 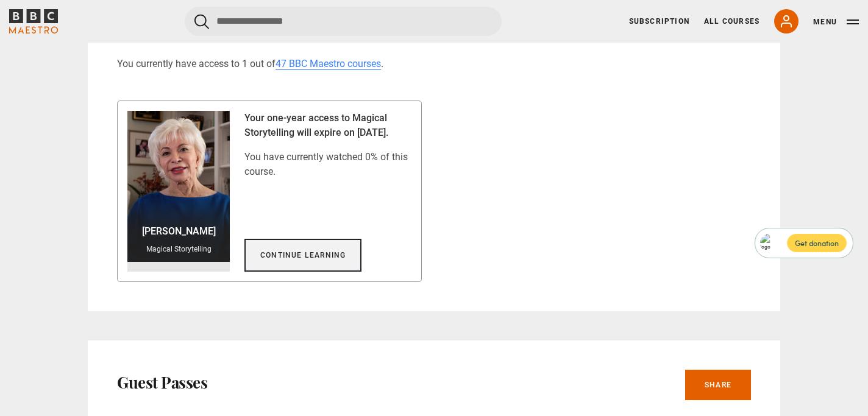 What do you see at coordinates (434, 64) in the screenshot?
I see `p: You currently have access to 1 out of .` at bounding box center [434, 64].